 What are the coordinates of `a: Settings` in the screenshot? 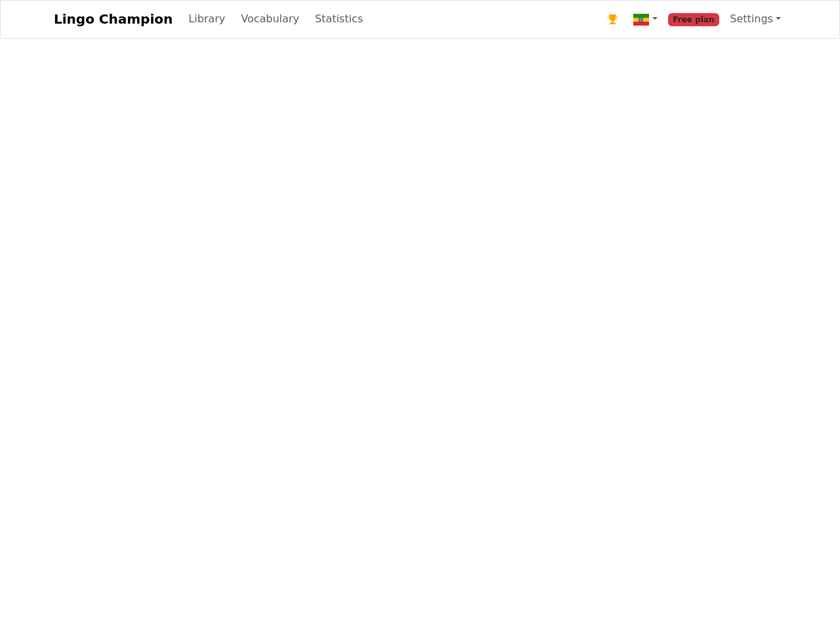 It's located at (755, 19).